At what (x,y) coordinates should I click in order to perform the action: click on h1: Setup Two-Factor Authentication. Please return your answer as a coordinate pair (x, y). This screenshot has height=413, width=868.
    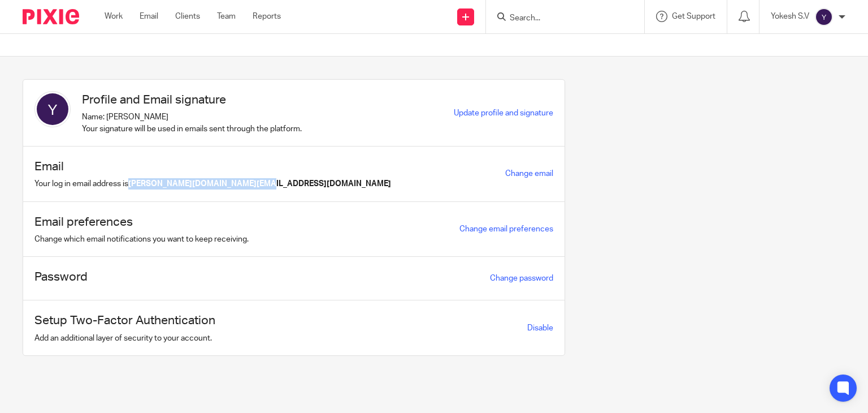
    Looking at the image, I should click on (125, 320).